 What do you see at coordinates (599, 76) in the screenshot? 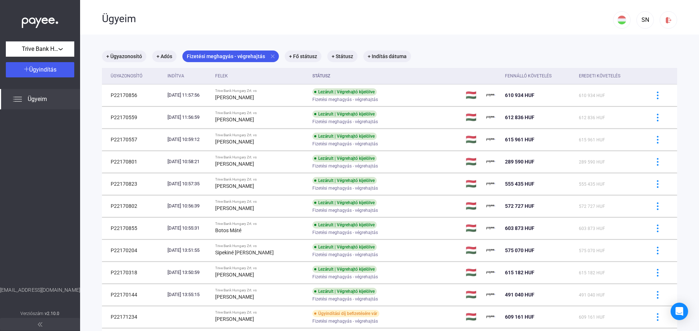
I see `div: Eredeti követelés` at bounding box center [599, 76].